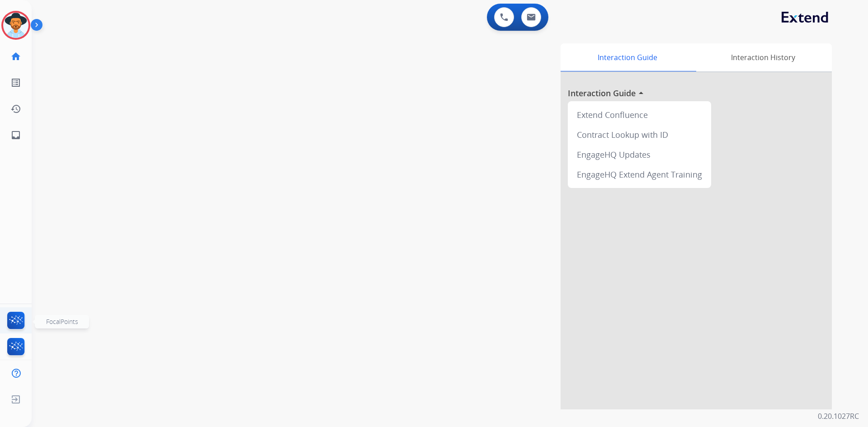 The image size is (868, 427). Describe the element at coordinates (16, 57) in the screenshot. I see `mat-icon: home` at that location.